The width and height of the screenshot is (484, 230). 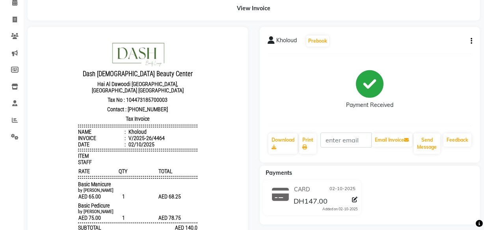 What do you see at coordinates (54, 193) in the screenshot?
I see `div: SUBTOTAL` at bounding box center [54, 193].